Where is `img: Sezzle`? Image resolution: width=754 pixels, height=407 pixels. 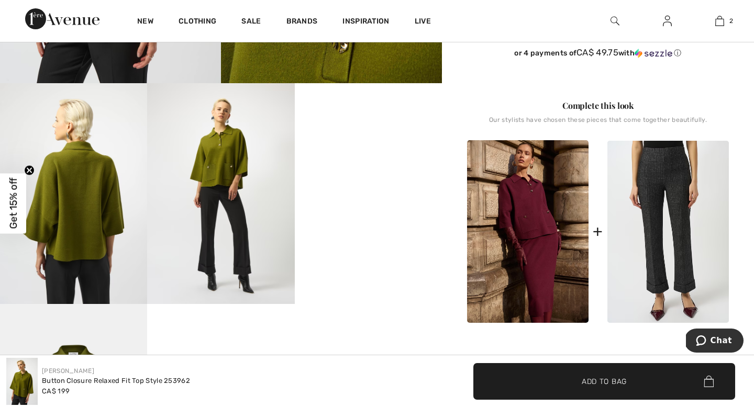
img: Sezzle is located at coordinates (654, 53).